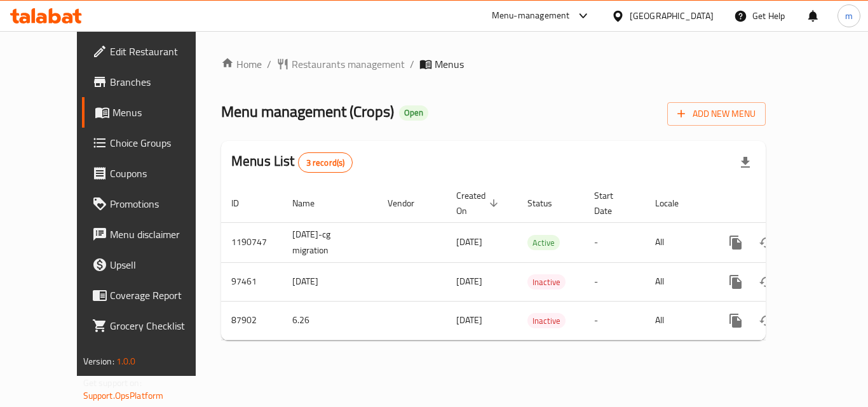  I want to click on span: Choice Groups, so click(161, 143).